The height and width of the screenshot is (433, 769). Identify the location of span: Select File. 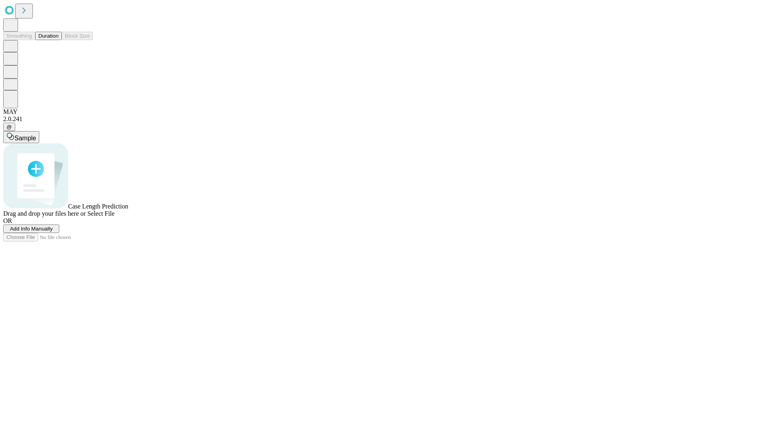
(101, 213).